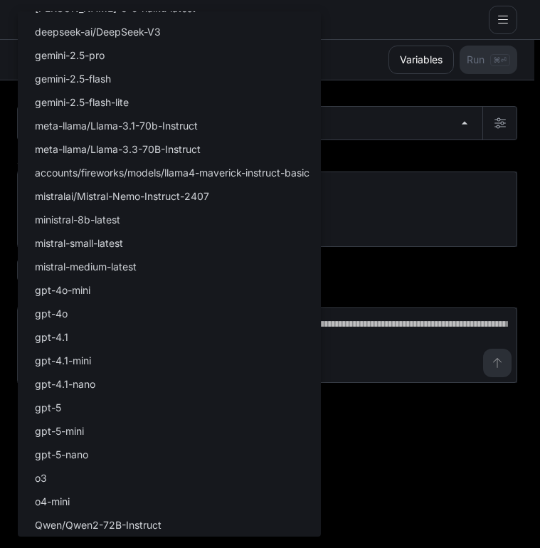  I want to click on p: mistralai/Mistral-Nemo-Instruct-2407, so click(122, 196).